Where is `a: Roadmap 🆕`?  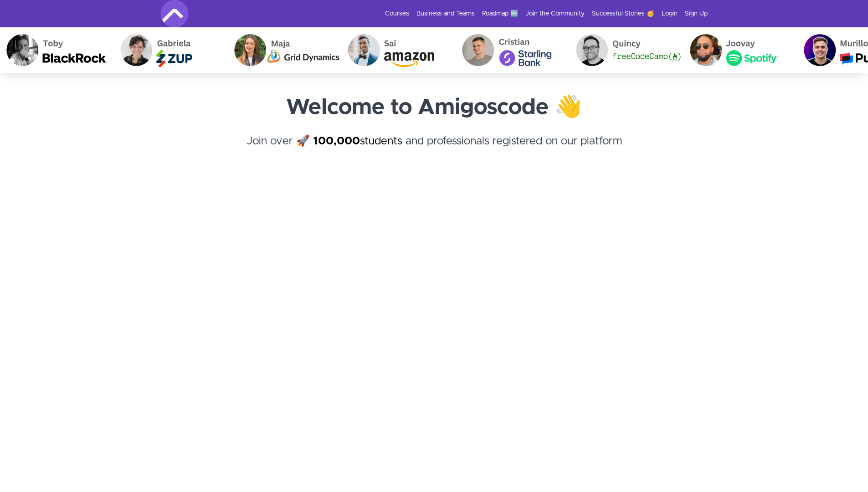
a: Roadmap 🆕 is located at coordinates (500, 14).